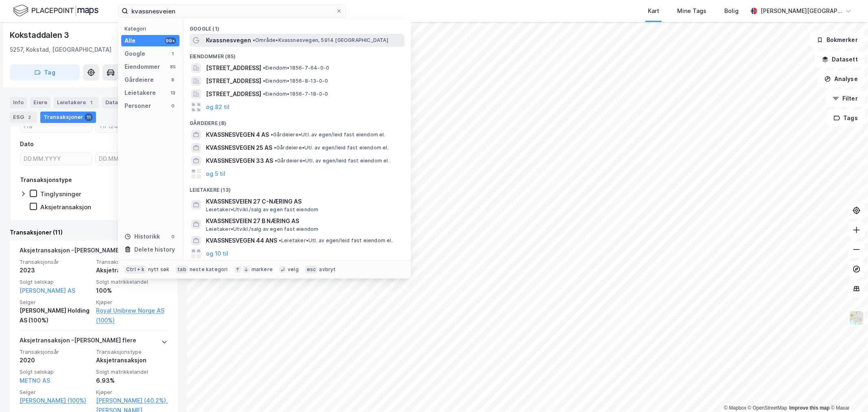  I want to click on div: Leietakere, so click(140, 93).